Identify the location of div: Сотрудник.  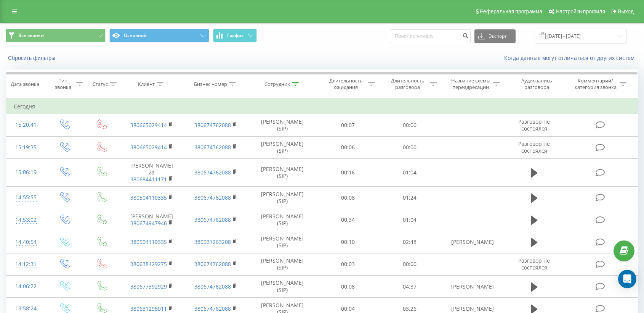
(277, 84).